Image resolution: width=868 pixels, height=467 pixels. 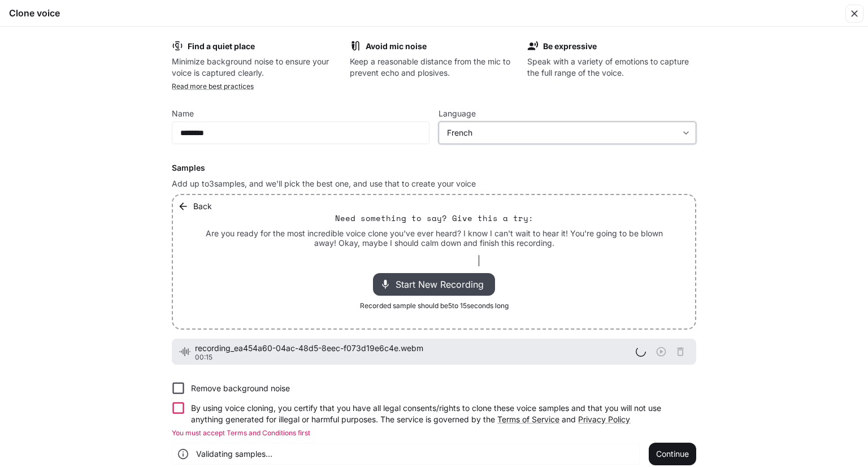 I want to click on b: Find a quiet place, so click(x=221, y=46).